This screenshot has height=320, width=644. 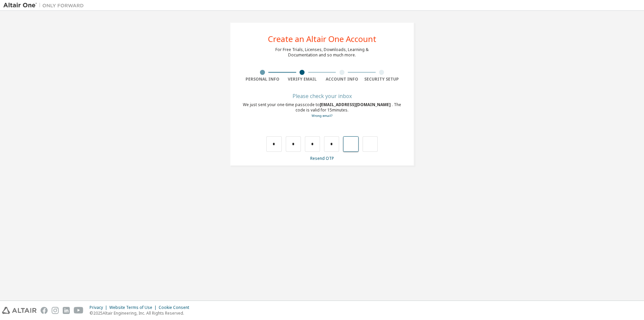 I want to click on div: Create an Altair One Account, so click(x=322, y=39).